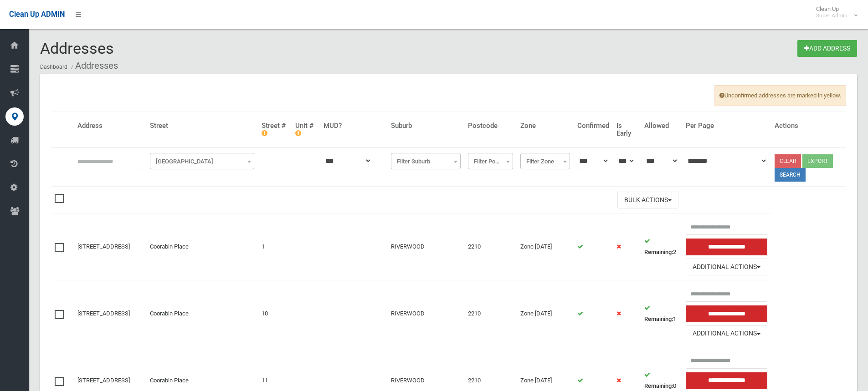 The width and height of the screenshot is (868, 391). What do you see at coordinates (202, 126) in the screenshot?
I see `h4: Street` at bounding box center [202, 126].